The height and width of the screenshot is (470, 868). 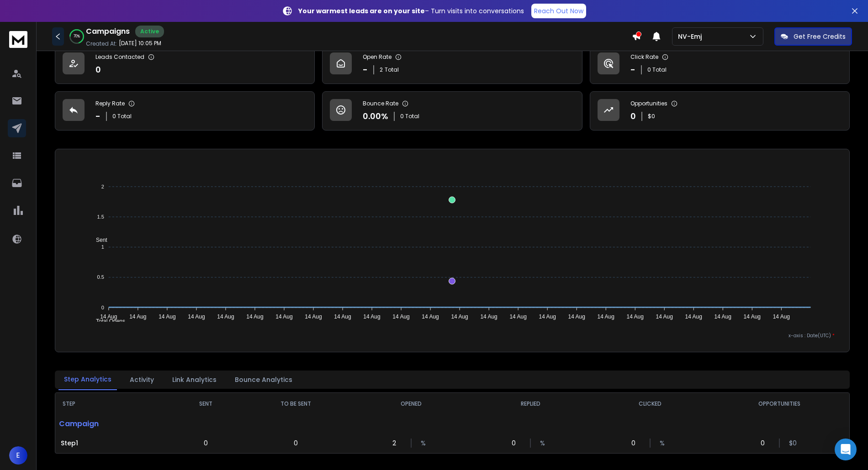 What do you see at coordinates (120, 57) in the screenshot?
I see `p: Leads Contacted` at bounding box center [120, 57].